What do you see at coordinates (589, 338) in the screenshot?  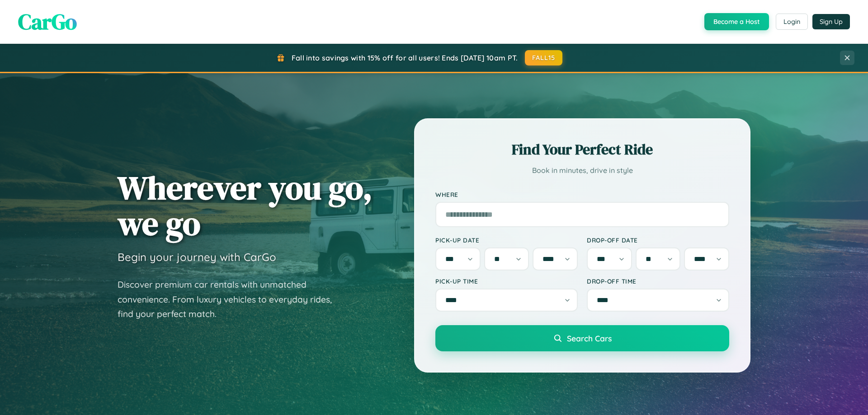 I see `span: Search Cars` at bounding box center [589, 338].